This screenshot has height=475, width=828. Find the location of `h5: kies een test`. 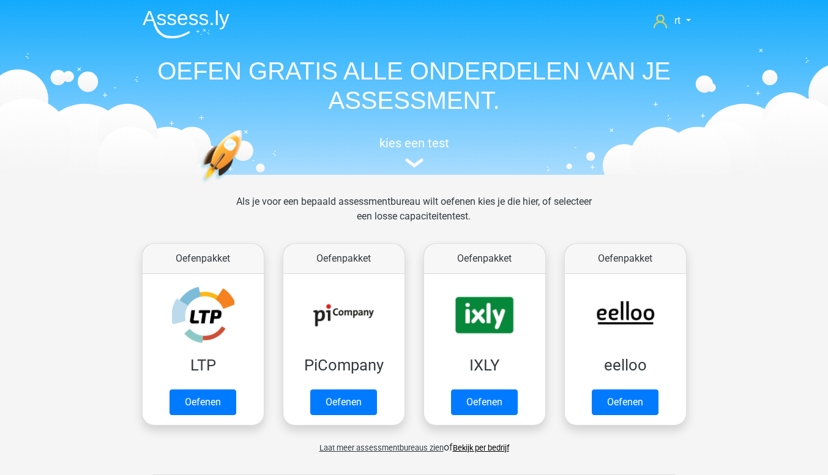

h5: kies een test is located at coordinates (414, 143).